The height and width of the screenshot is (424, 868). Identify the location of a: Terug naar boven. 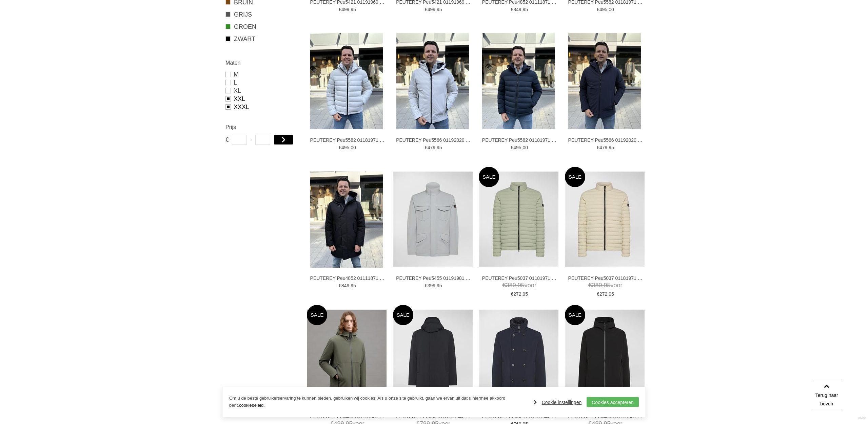
(826, 397).